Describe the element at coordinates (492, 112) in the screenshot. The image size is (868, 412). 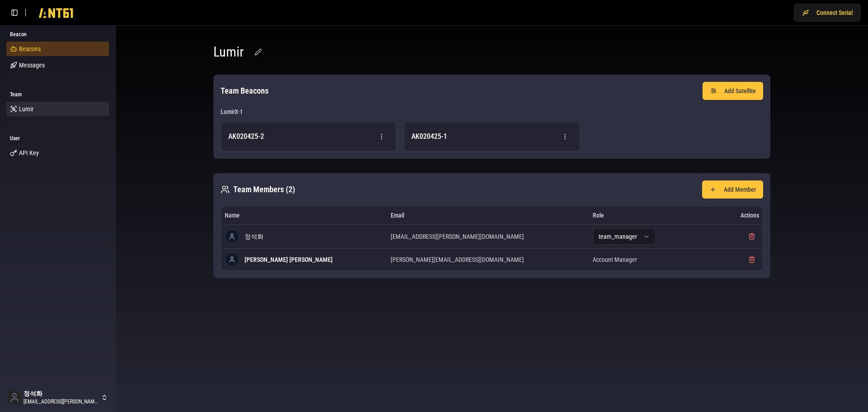
I see `h4: LumirX-1` at that location.